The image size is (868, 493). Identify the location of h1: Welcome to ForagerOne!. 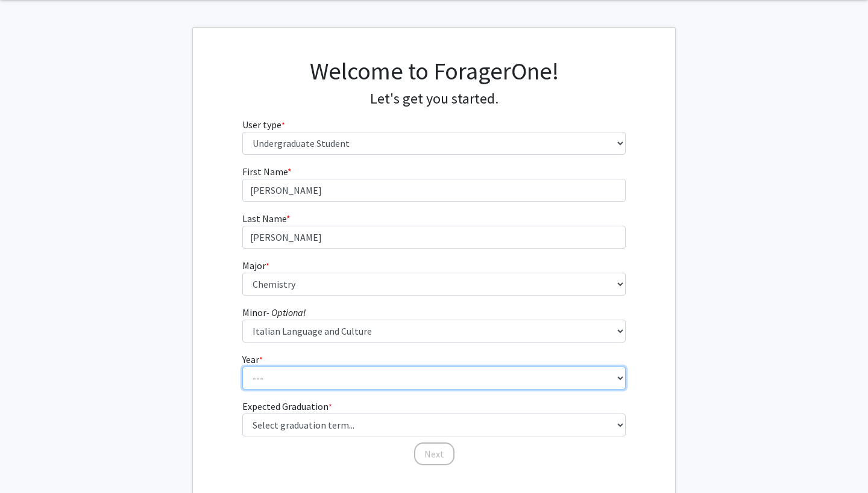
(434, 71).